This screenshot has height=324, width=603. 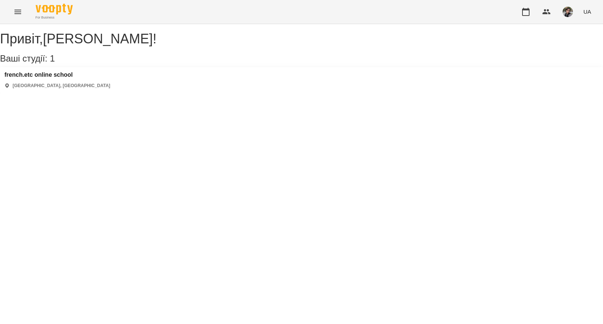 What do you see at coordinates (54, 9) in the screenshot?
I see `img: Voopty Logo` at bounding box center [54, 9].